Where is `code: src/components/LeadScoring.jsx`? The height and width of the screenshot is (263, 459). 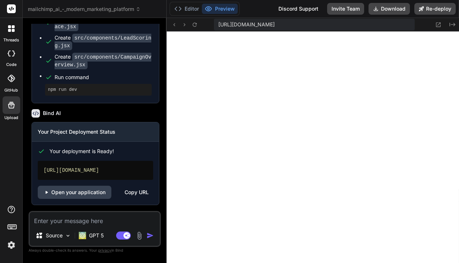 code: src/components/LeadScoring.jsx is located at coordinates (103, 42).